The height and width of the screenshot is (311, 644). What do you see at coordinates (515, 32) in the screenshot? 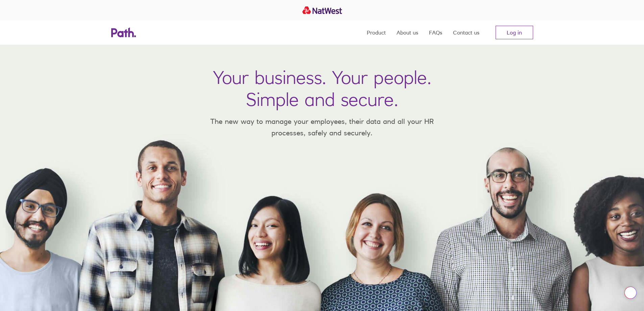
I see `a: Log in` at bounding box center [515, 32].